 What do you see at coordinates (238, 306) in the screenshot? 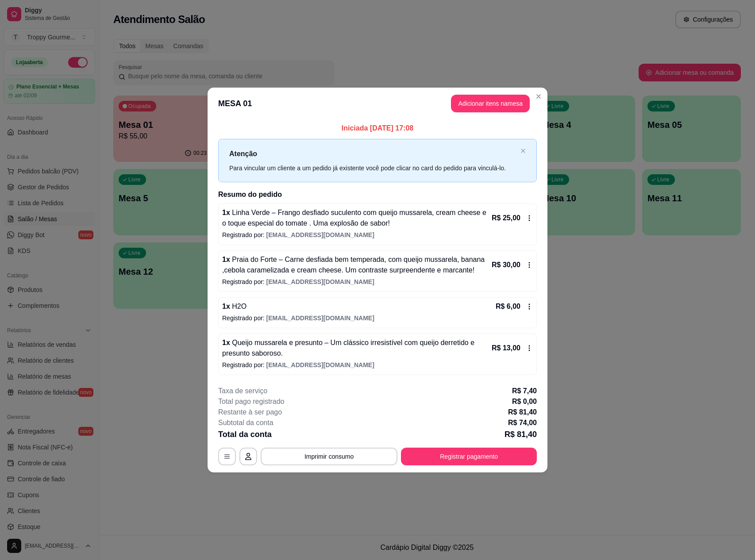
I see `span: H2O` at bounding box center [238, 306].